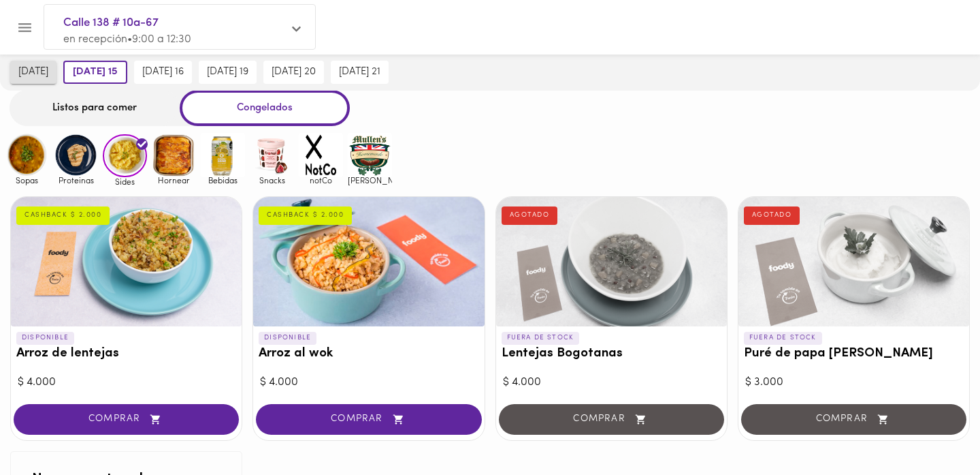  What do you see at coordinates (75, 180) in the screenshot?
I see `span: Proteinas` at bounding box center [75, 180].